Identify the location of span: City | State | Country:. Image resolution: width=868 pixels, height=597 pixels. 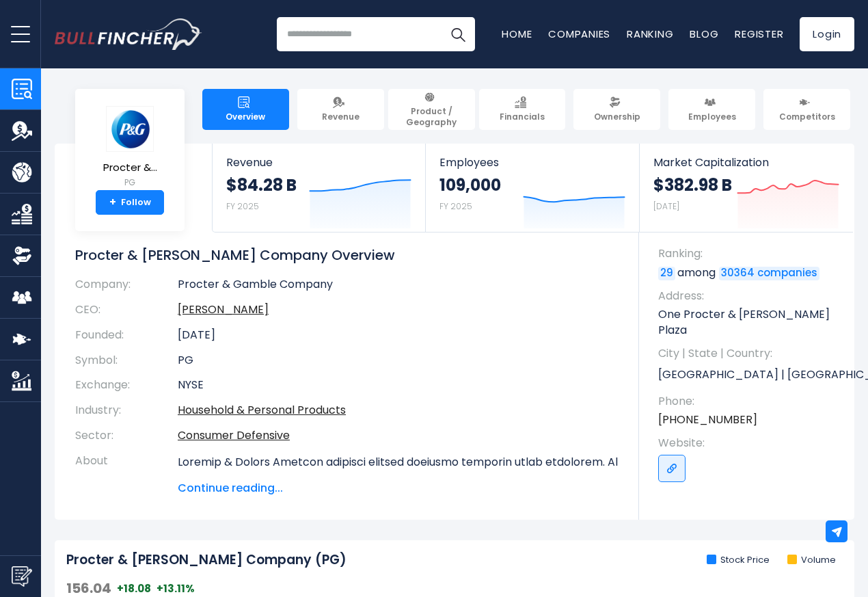
(749, 353).